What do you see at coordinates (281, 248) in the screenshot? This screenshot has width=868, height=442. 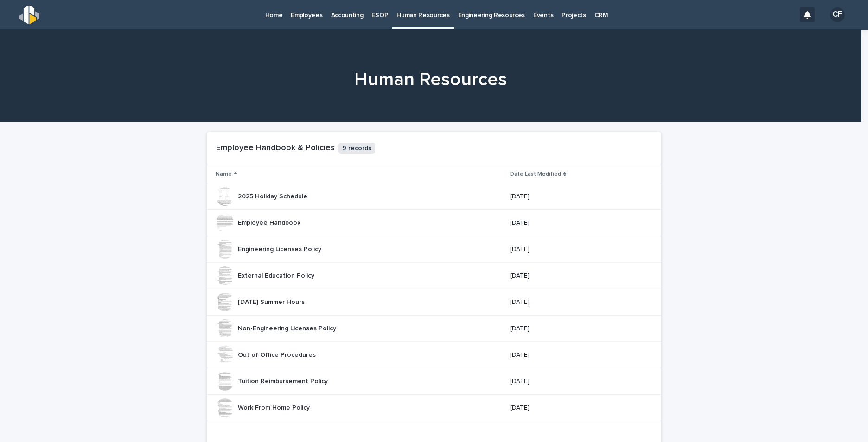 I see `p: Engineering Licenses Policy` at bounding box center [281, 248].